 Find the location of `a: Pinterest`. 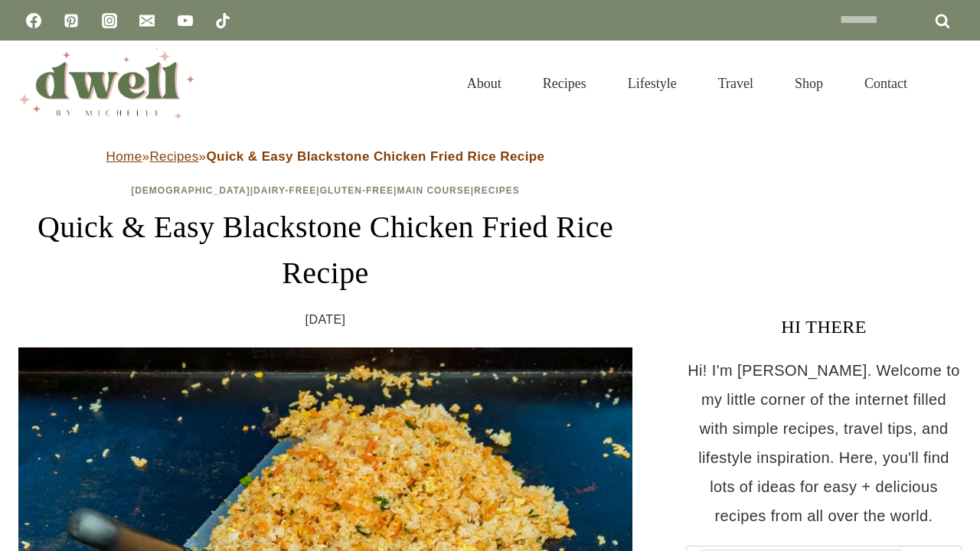

a: Pinterest is located at coordinates (72, 20).